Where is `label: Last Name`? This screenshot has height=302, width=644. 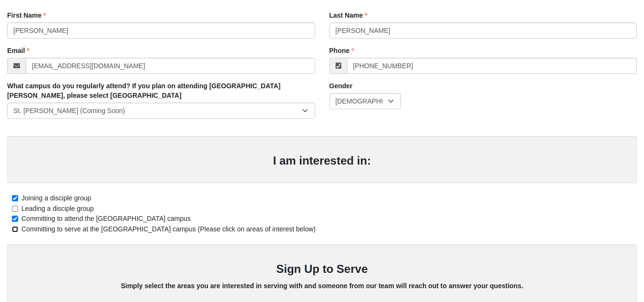
label: Last Name is located at coordinates (349, 15).